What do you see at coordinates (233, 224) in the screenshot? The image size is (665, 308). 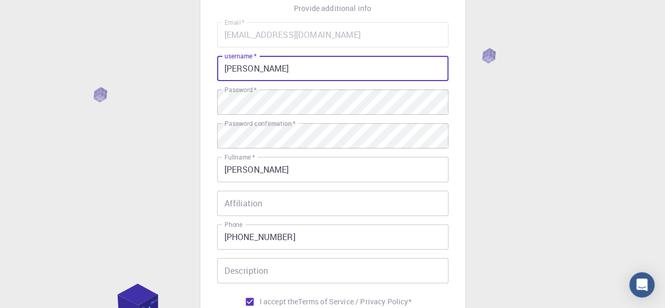 I see `label: Phone` at bounding box center [233, 224].